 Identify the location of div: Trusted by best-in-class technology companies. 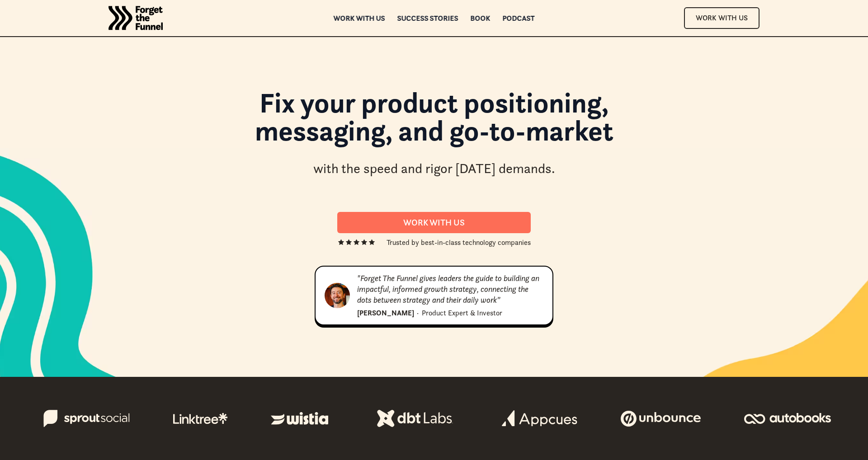
(458, 242).